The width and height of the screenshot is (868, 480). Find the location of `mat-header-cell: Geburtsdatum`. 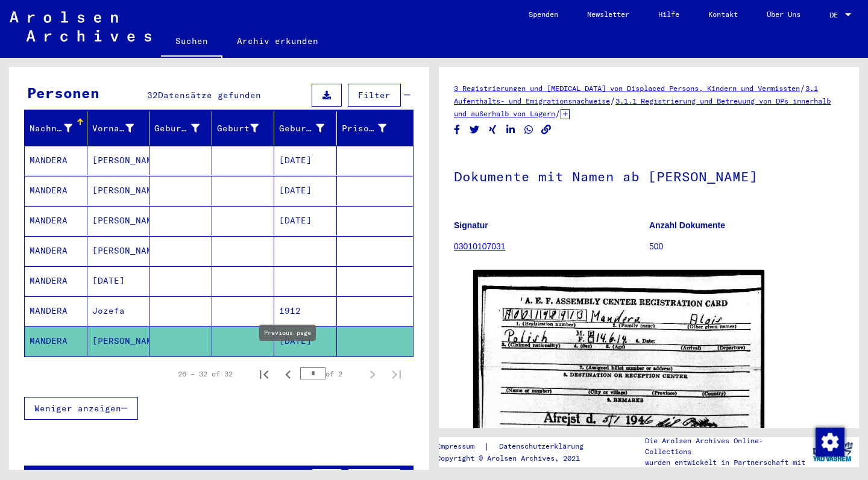

mat-header-cell: Geburtsdatum is located at coordinates (305, 129).